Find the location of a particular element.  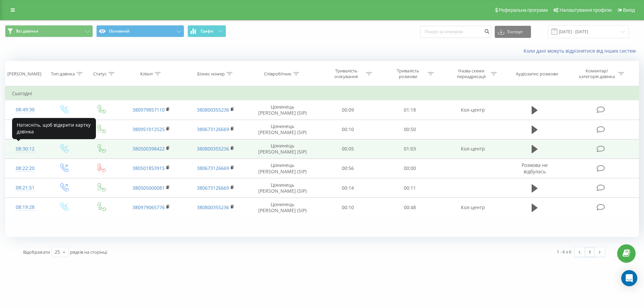

a: 380979857110 is located at coordinates (149, 109).